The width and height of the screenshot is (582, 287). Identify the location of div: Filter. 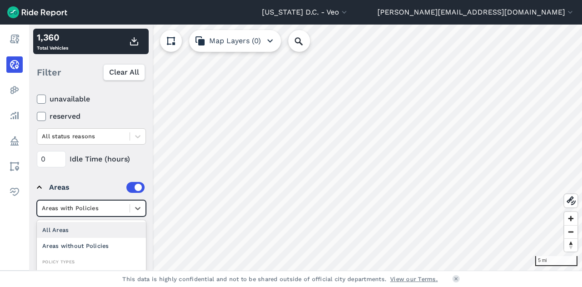
(91, 72).